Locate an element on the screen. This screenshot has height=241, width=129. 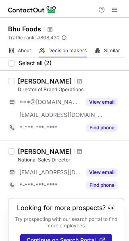
span: About is located at coordinates (24, 51).